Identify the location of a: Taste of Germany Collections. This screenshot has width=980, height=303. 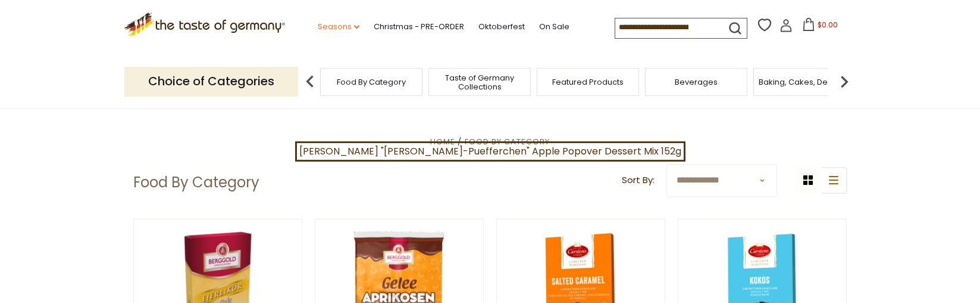
(480, 82).